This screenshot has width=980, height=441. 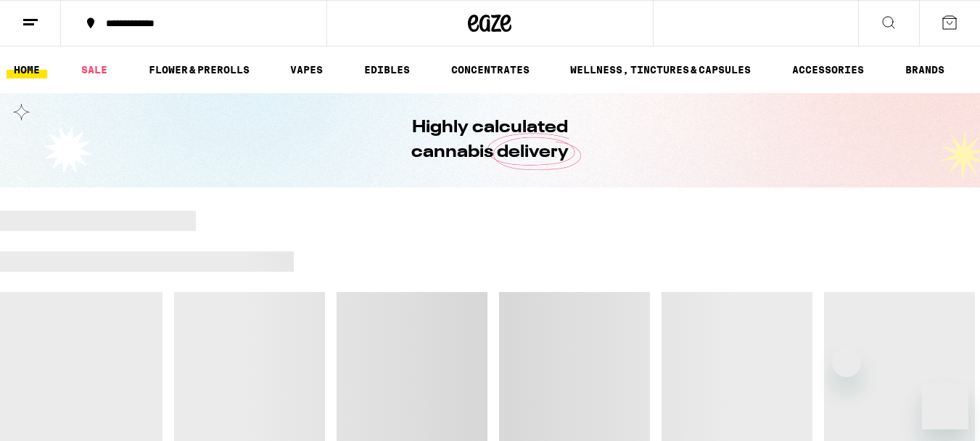 I want to click on a: FLOWER & PREROLLS, so click(x=199, y=70).